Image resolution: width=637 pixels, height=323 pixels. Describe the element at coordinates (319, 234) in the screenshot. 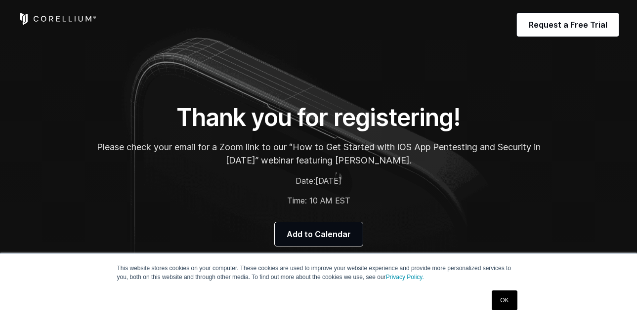

I see `a: Add to Calendar` at that location.